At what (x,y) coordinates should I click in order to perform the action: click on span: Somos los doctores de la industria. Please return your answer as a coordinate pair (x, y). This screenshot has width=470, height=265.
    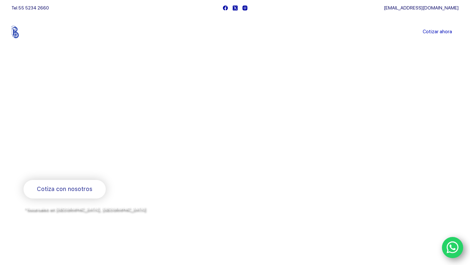
    Looking at the image, I should click on (131, 134).